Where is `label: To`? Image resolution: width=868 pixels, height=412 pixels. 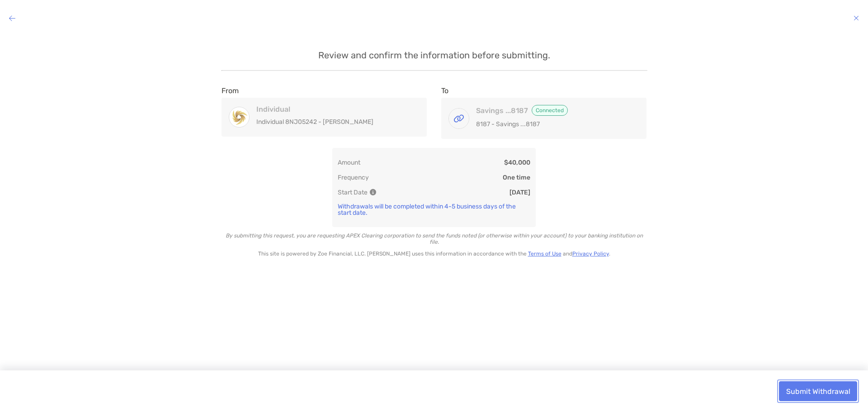
label: To is located at coordinates (444, 90).